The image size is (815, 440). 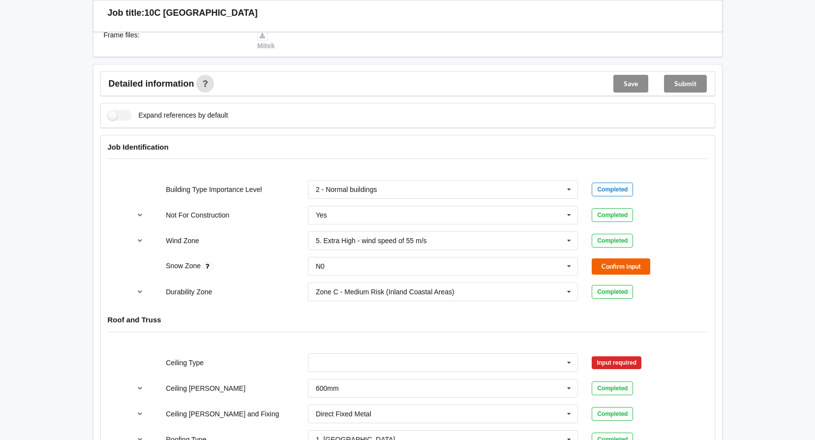 What do you see at coordinates (320, 266) in the screenshot?
I see `div: N0` at bounding box center [320, 266].